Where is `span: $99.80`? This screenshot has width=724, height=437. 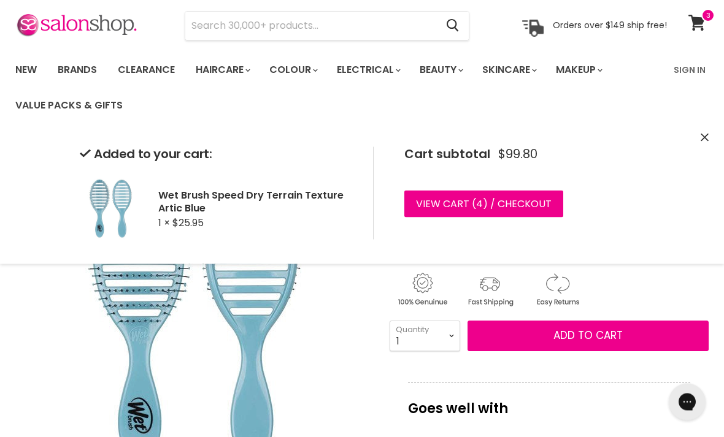
span: $99.80 is located at coordinates (518, 154).